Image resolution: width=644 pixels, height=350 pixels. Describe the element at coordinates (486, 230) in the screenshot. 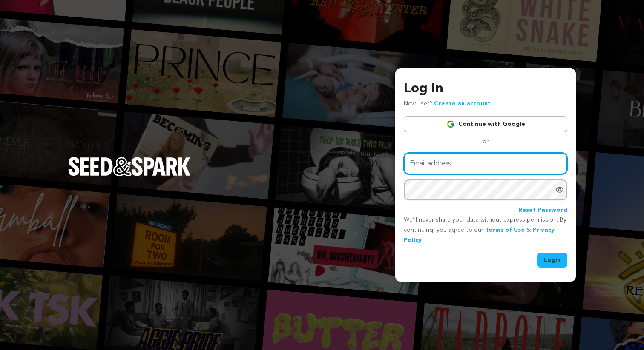

I see `p: We’ll never share your data without express permission. By continuing, you agree to our & .` at that location.